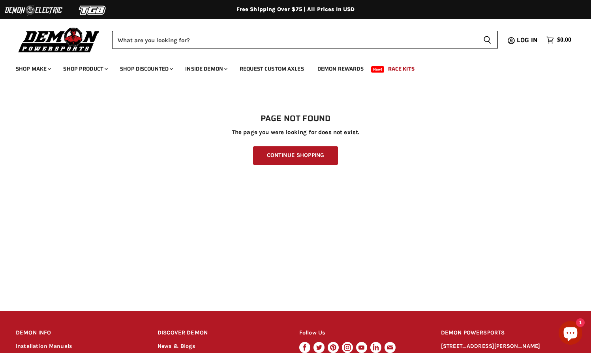 The image size is (591, 353). Describe the element at coordinates (508, 333) in the screenshot. I see `h2: DEMON POWERSPORTS` at that location.